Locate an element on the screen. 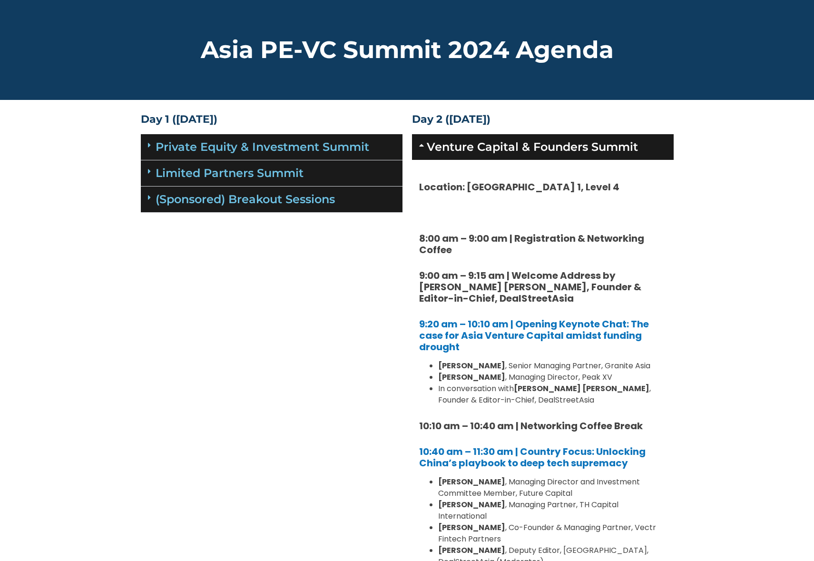 This screenshot has width=814, height=561. li: , Co-Founder & Managing Partner, Vectr Fintech Partners is located at coordinates (553, 534).